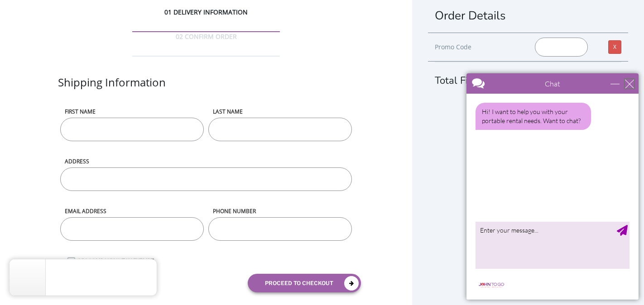 This screenshot has width=644, height=305. What do you see at coordinates (154, 16) in the screenshot?
I see `div: minimize` at bounding box center [154, 16].